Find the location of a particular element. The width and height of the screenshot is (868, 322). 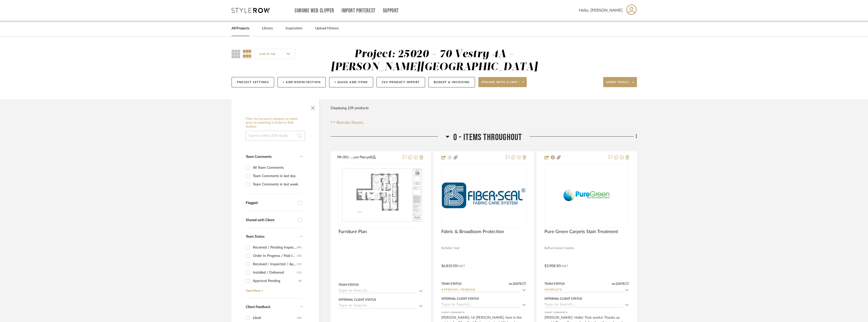

div: Received / Pending Inspection is located at coordinates (275, 248).